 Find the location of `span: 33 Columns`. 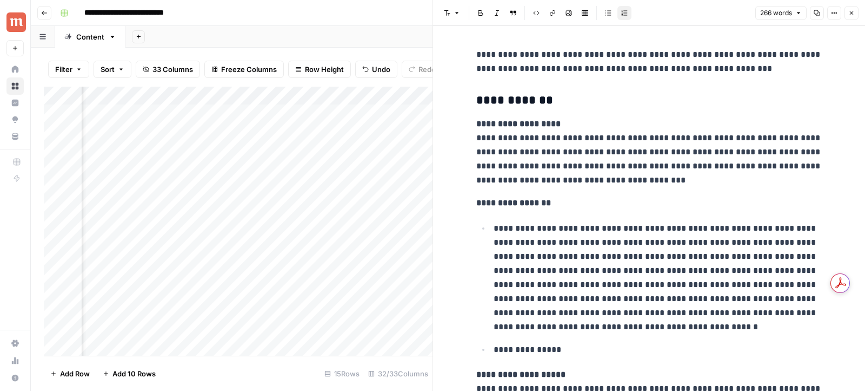

span: 33 Columns is located at coordinates (173, 69).